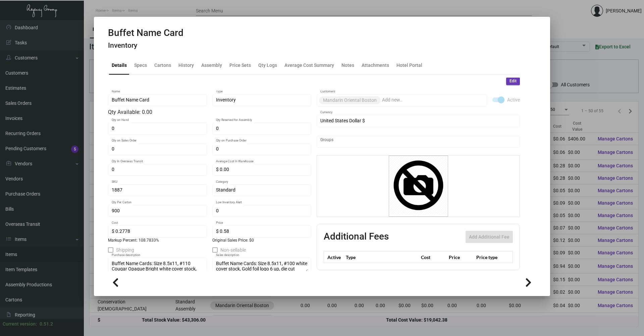  I want to click on div: Assembly, so click(212, 65).